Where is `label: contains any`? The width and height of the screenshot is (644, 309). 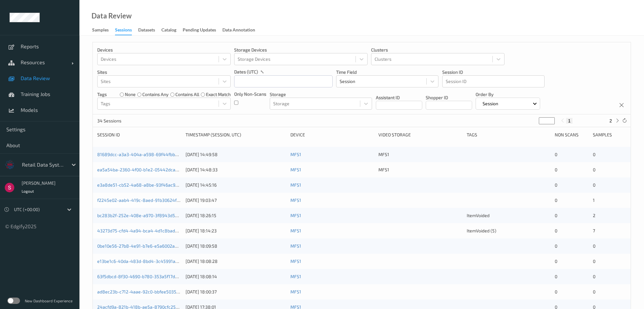
label: contains any is located at coordinates (155, 94).